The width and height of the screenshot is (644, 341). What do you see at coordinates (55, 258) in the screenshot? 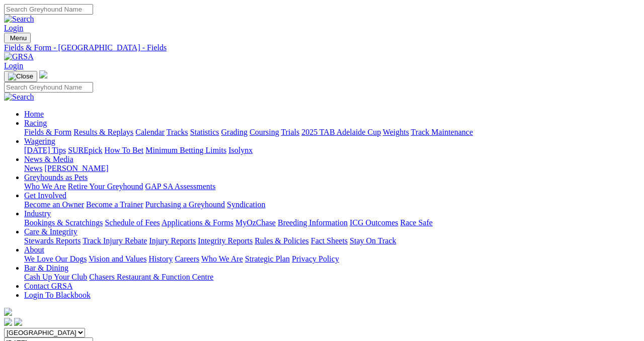
I see `a: We Love Our Dogs` at bounding box center [55, 258].